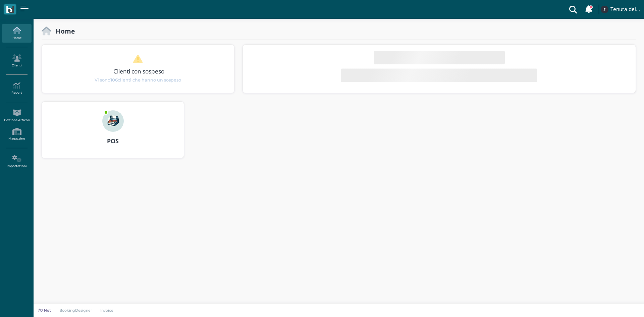 This screenshot has height=317, width=644. What do you see at coordinates (9, 9) in the screenshot?
I see `img: logo` at bounding box center [9, 9].